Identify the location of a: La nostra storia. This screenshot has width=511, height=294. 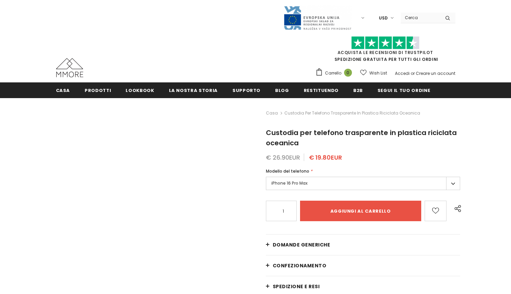
(193, 90).